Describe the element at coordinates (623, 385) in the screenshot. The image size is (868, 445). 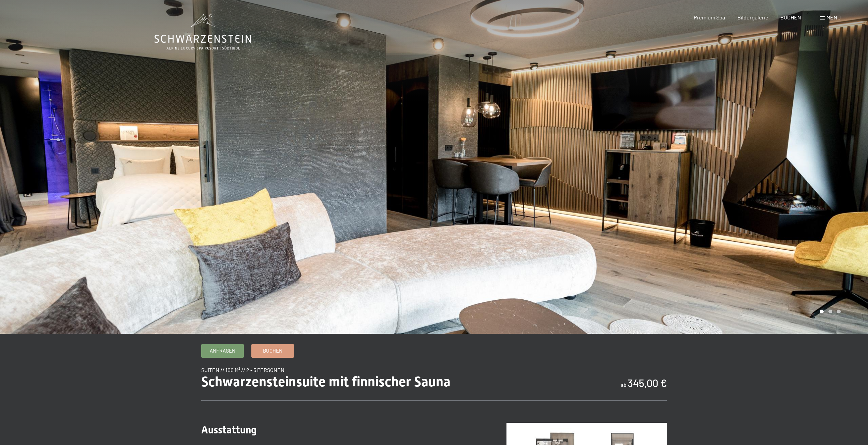
I see `span: ab` at that location.